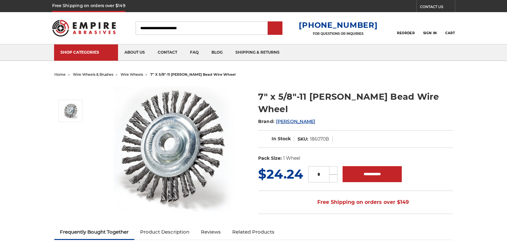 The width and height of the screenshot is (507, 247). Describe the element at coordinates (275, 28) in the screenshot. I see `input: Submit` at that location.